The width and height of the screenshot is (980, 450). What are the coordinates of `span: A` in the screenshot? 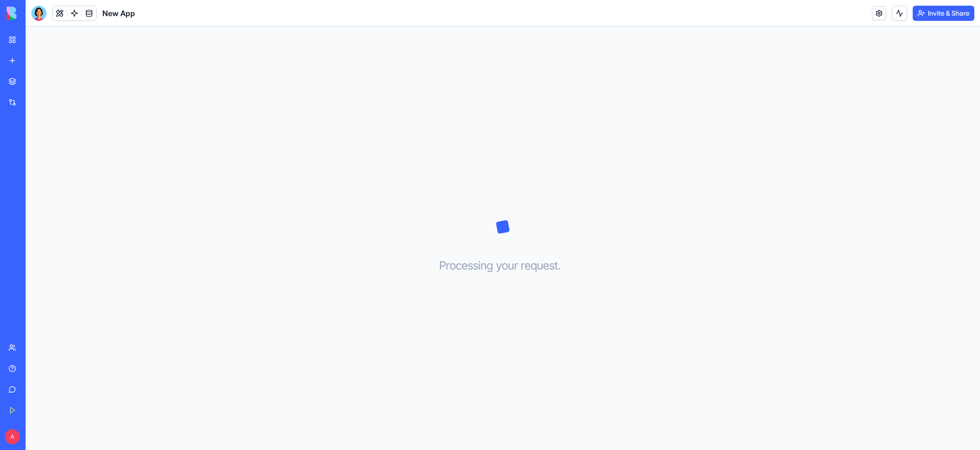 It's located at (13, 436).